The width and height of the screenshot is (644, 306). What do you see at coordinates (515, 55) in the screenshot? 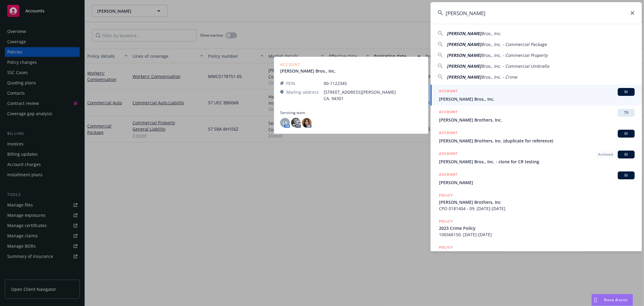
I see `span: Bros., Inc. - Commercial Property` at bounding box center [515, 55].